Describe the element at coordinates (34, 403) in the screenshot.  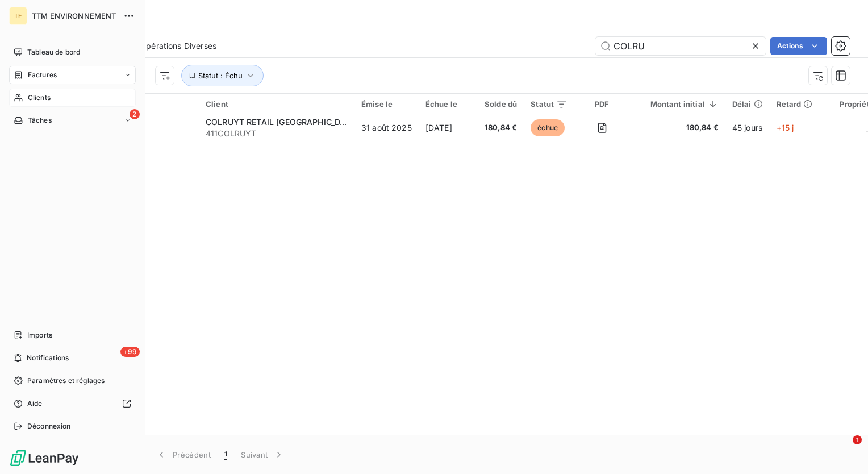
I see `span: Aide` at that location.